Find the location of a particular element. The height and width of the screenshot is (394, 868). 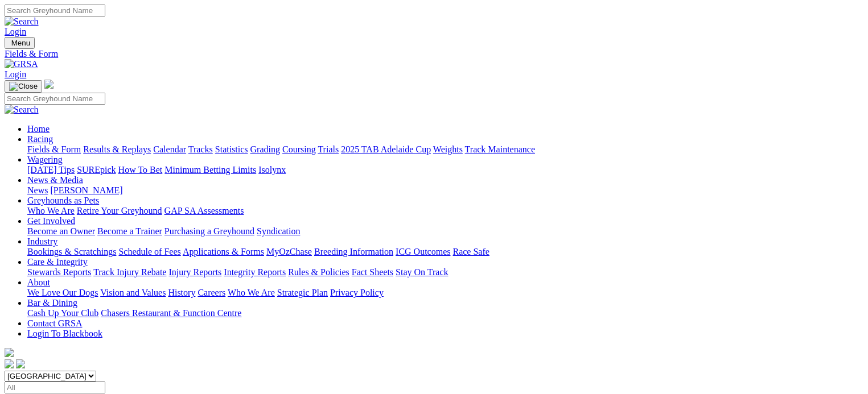

a: GAP SA Assessments is located at coordinates (205, 210).